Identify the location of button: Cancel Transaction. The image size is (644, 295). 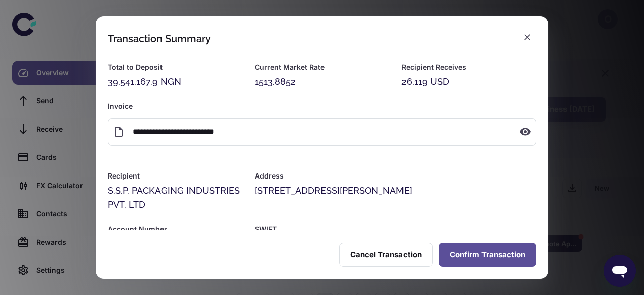
(386, 254).